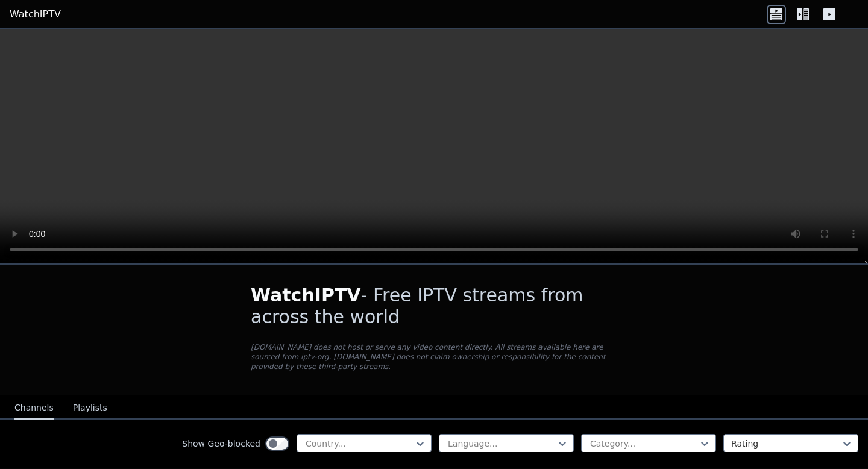 The height and width of the screenshot is (469, 868). Describe the element at coordinates (434, 306) in the screenshot. I see `h1: - Free IPTV streams from across the world` at that location.